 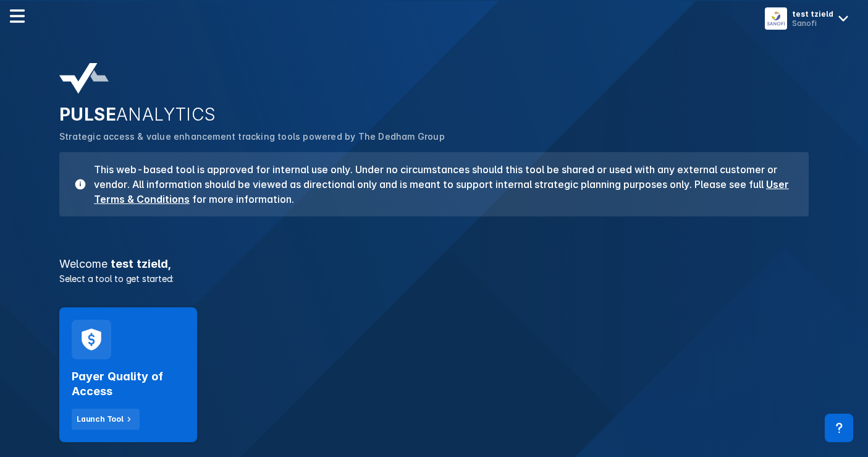 I want to click on img: menu button, so click(x=776, y=18).